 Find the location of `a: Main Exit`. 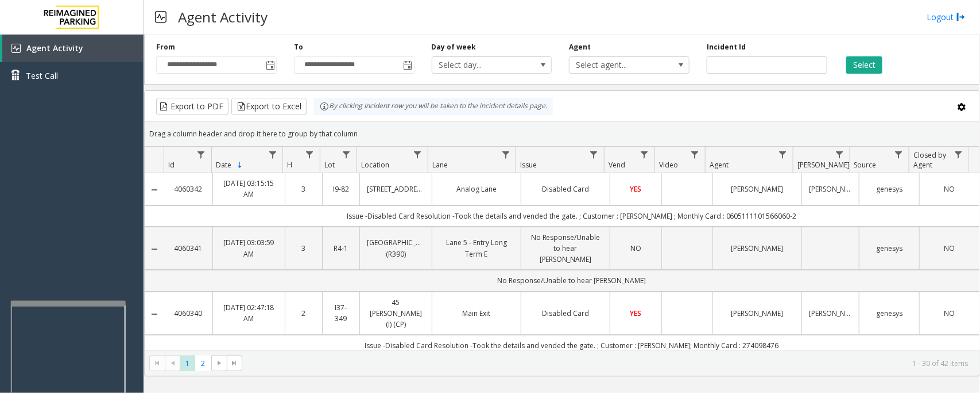

a: Main Exit is located at coordinates (477, 313).